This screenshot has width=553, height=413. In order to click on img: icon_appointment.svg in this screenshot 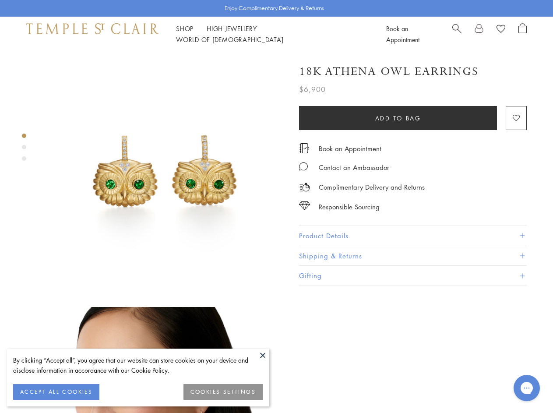, I will do `click(304, 148)`.